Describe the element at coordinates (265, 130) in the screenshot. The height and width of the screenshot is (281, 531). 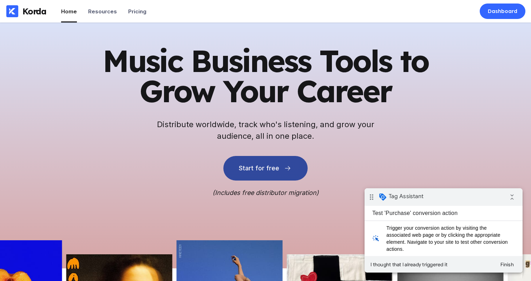
I see `h2: Distribute worldwide, track who's listening, and grow your audience, all in one place.` at that location.